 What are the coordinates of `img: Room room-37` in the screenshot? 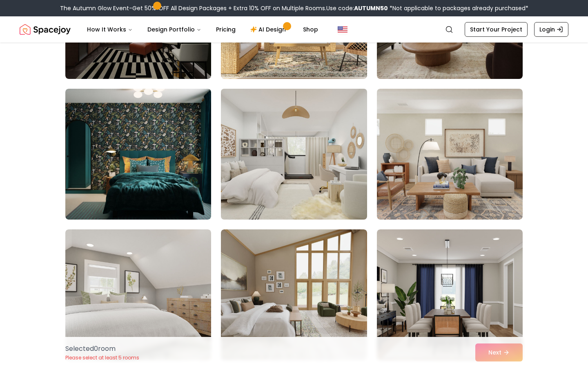 It's located at (138, 154).